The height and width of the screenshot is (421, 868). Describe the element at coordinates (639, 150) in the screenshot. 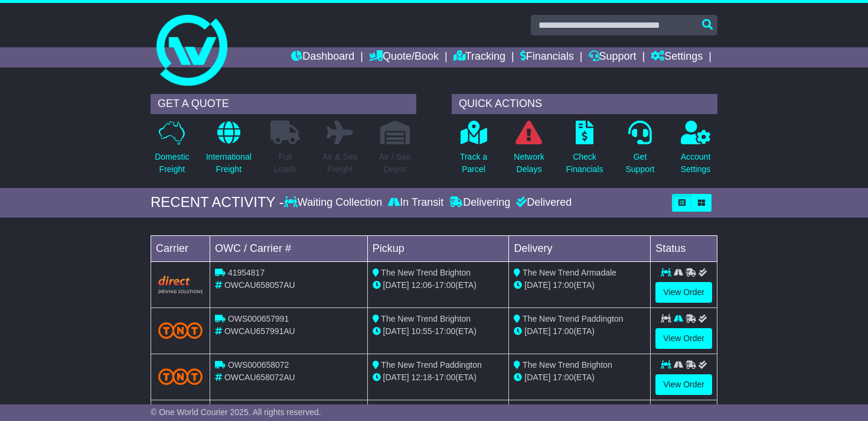

I see `a: GetSupport` at that location.